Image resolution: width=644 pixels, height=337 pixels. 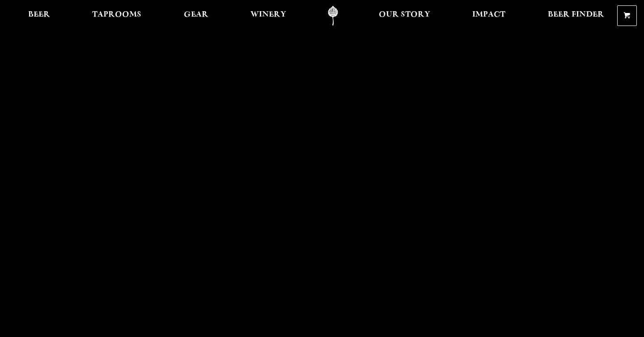 What do you see at coordinates (268, 15) in the screenshot?
I see `span: Winery` at bounding box center [268, 15].